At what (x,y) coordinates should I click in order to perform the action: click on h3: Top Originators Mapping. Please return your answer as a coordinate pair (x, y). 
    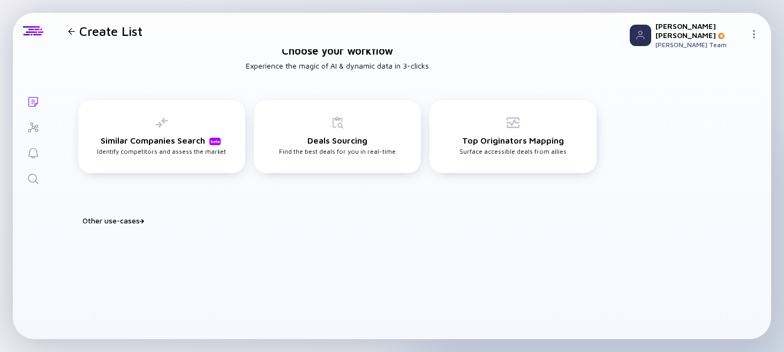
    Looking at the image, I should click on (513, 140).